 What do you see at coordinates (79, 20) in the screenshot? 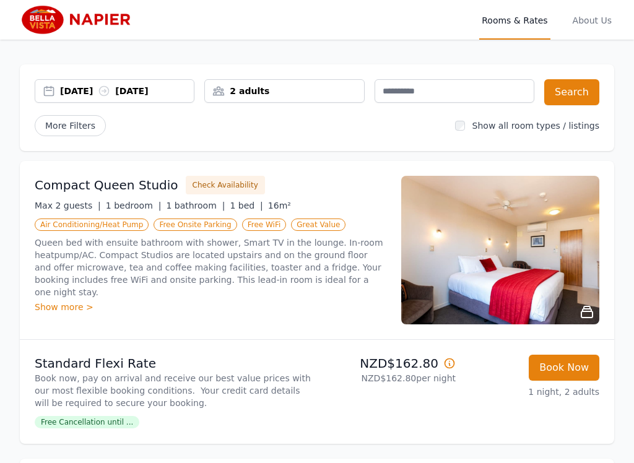
I see `img: Bella Vista Napier` at bounding box center [79, 20].